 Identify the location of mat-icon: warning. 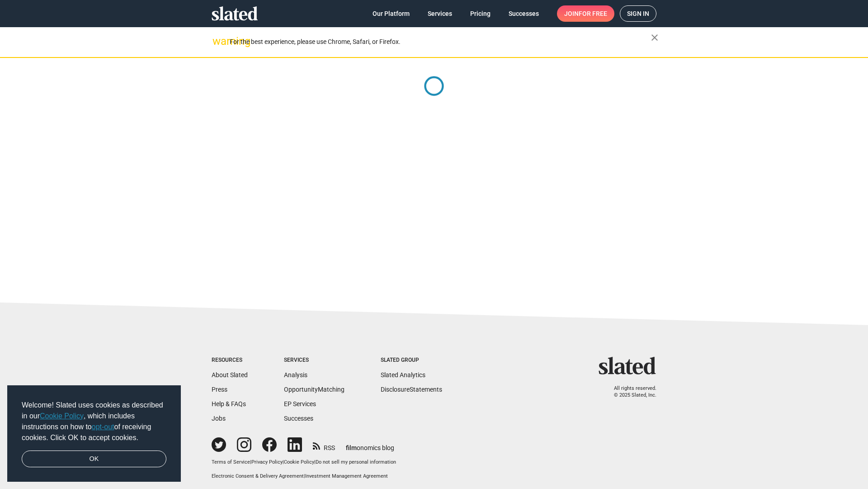
(218, 41).